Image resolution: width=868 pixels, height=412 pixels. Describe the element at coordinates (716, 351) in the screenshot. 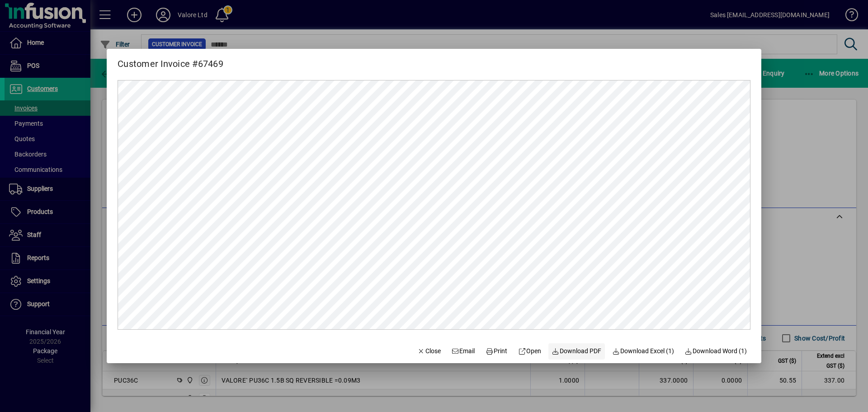

I see `span: Download Word (1)` at that location.